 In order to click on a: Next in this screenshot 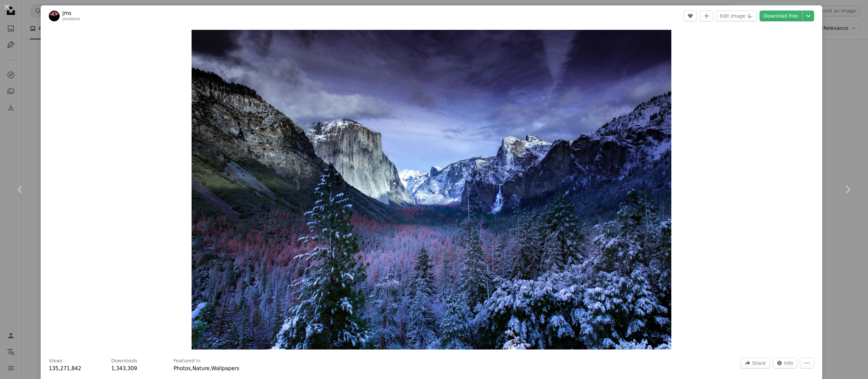, I will do `click(848, 190)`.